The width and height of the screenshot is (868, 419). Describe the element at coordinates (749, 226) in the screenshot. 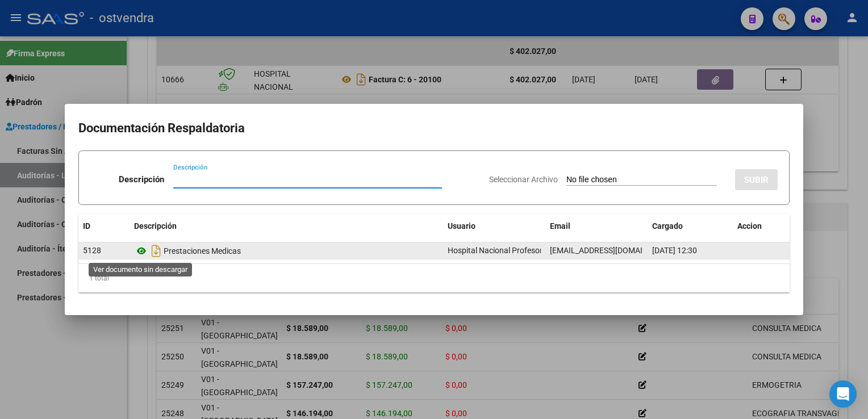

I see `span: Accion` at that location.